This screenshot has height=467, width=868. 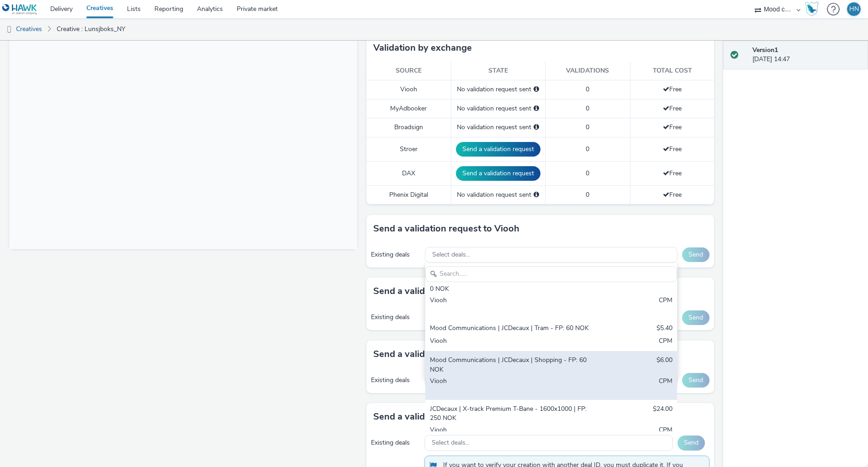 I want to click on td: Phenix Digital, so click(x=409, y=194).